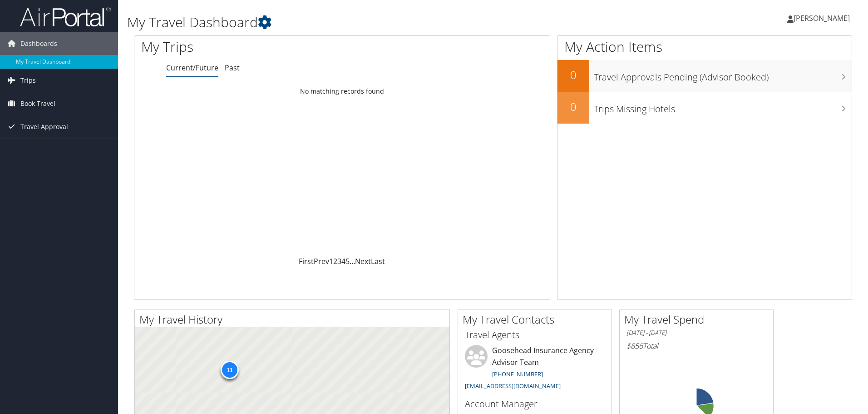 This screenshot has width=868, height=414. What do you see at coordinates (723, 107) in the screenshot?
I see `h3: Trips Missing Hotels` at bounding box center [723, 107].